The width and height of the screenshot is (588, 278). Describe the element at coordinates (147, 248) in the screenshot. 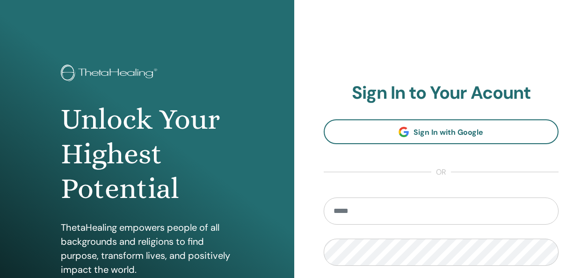

I see `p: ThetaHealing empowers people of all backgrounds and religions to find purpose, transform lives, a...` at that location.